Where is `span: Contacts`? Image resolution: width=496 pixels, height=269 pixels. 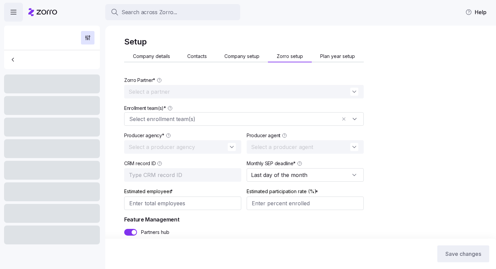
span: Contacts is located at coordinates (197, 56).